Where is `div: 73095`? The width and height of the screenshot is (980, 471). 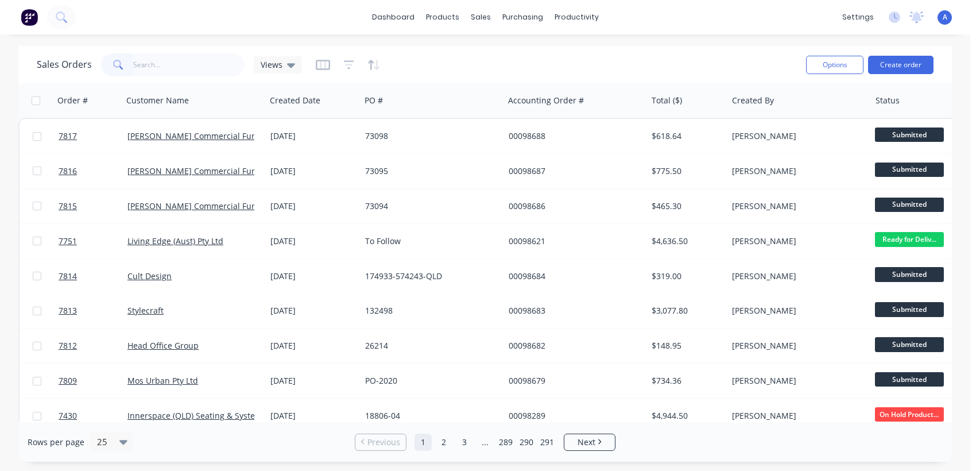
div: 73095 is located at coordinates (429, 171).